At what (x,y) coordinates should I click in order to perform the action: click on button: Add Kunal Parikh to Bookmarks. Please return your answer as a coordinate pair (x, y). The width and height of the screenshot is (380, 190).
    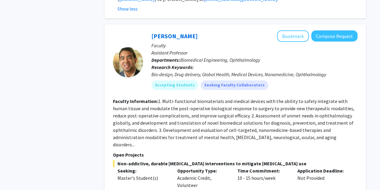
    Looking at the image, I should click on (293, 36).